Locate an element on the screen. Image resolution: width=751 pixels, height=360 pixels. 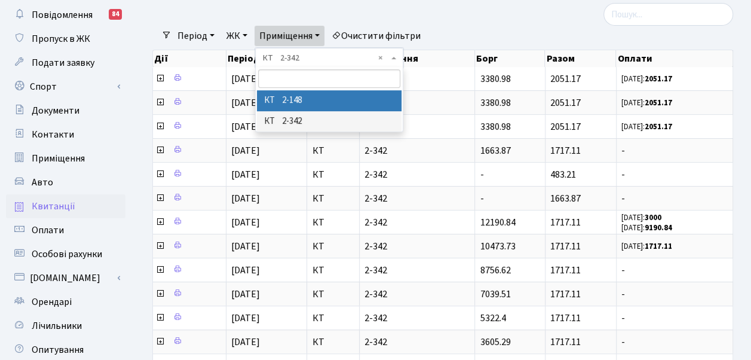
li: КТ 2-148 is located at coordinates (329, 100).